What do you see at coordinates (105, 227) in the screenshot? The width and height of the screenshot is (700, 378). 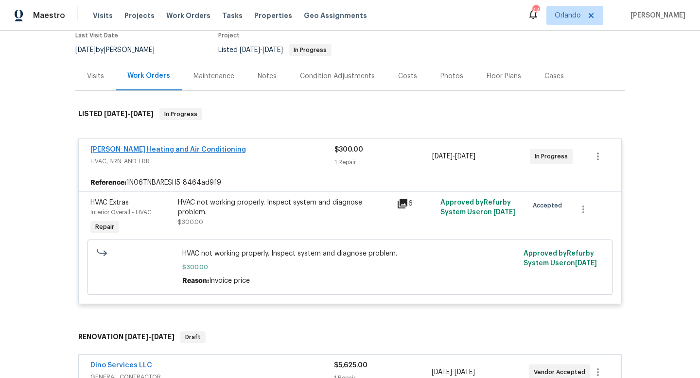 I see `span: Repair` at bounding box center [105, 227].